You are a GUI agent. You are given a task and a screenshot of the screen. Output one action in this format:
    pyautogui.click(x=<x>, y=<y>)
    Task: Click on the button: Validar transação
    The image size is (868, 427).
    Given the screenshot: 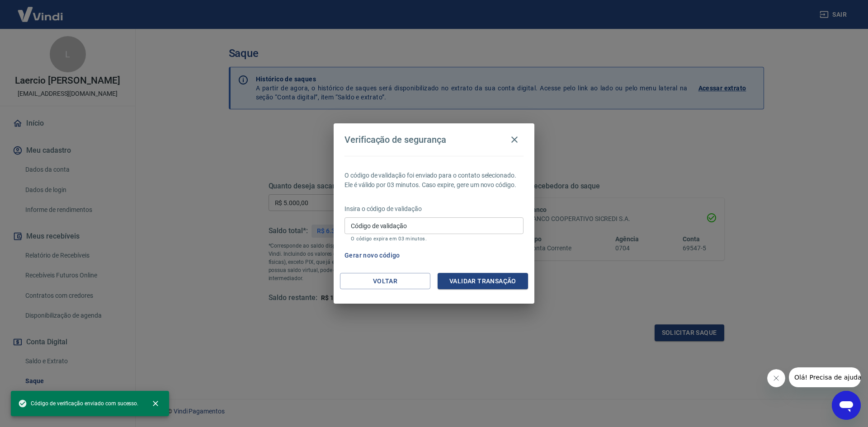 What is the action you would take?
    pyautogui.click(x=483, y=281)
    